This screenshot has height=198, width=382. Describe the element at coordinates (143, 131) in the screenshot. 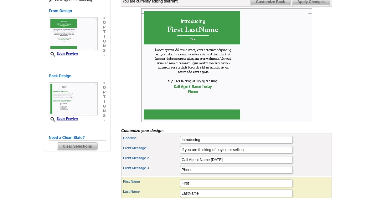

I see `i: Customize your design:` at that location.